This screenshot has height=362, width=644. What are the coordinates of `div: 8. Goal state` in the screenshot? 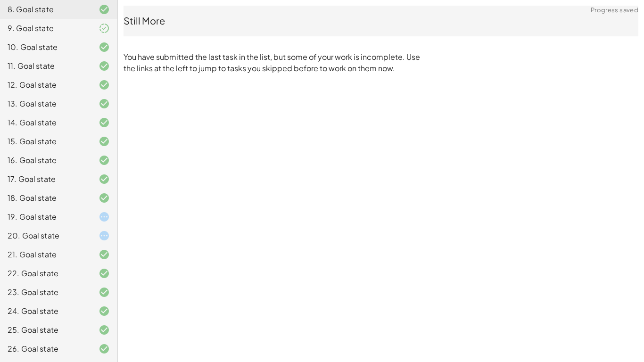 It's located at (45, 9).